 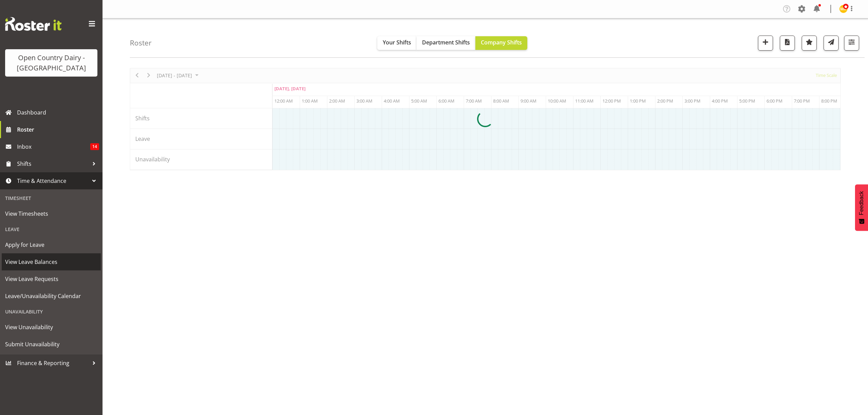 What do you see at coordinates (51, 327) in the screenshot?
I see `a: View Unavailability` at bounding box center [51, 327].